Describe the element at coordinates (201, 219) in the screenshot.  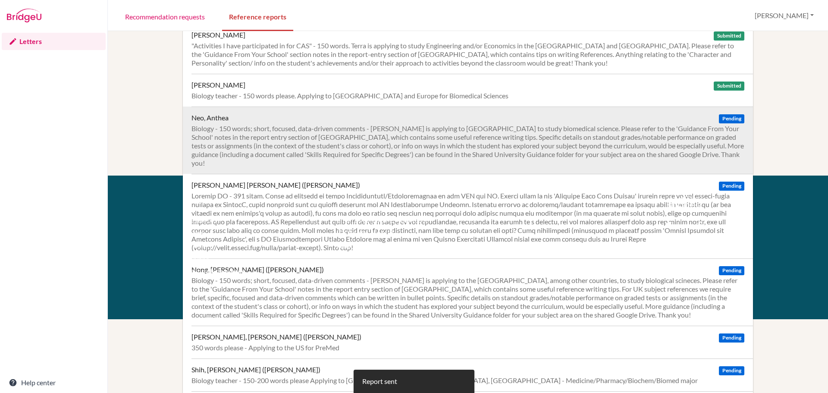
I see `a: Resources` at that location.